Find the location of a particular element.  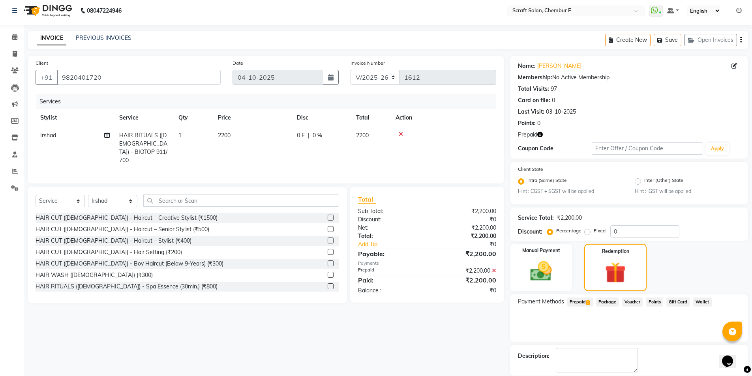

small: Hint : IGST will be applied is located at coordinates (687, 191).